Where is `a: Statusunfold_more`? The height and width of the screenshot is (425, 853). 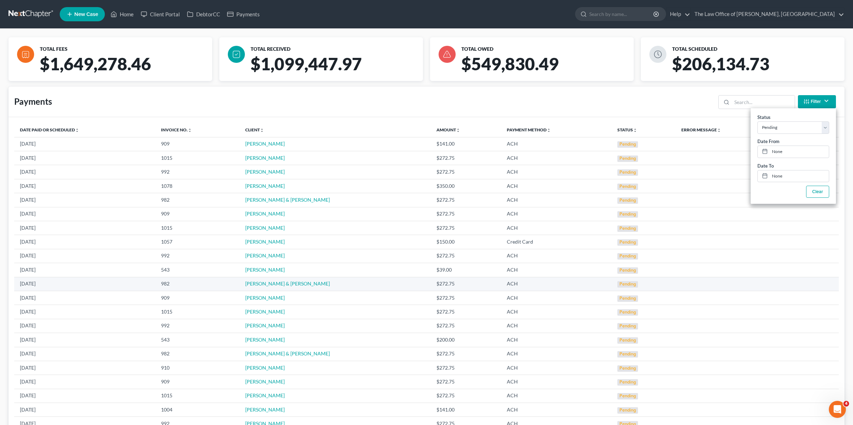
a: Statusunfold_more is located at coordinates (627, 130).